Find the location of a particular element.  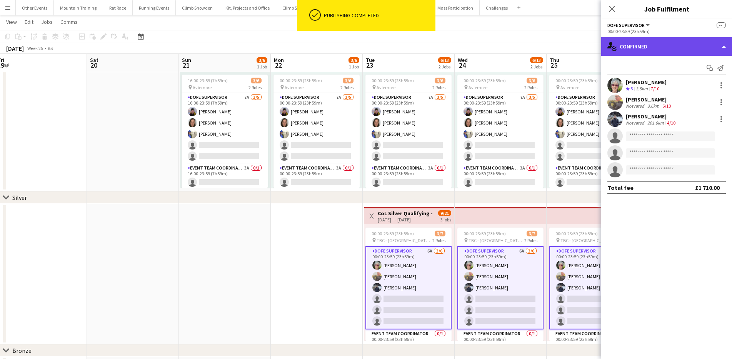

button: Other Events is located at coordinates (35, 8).